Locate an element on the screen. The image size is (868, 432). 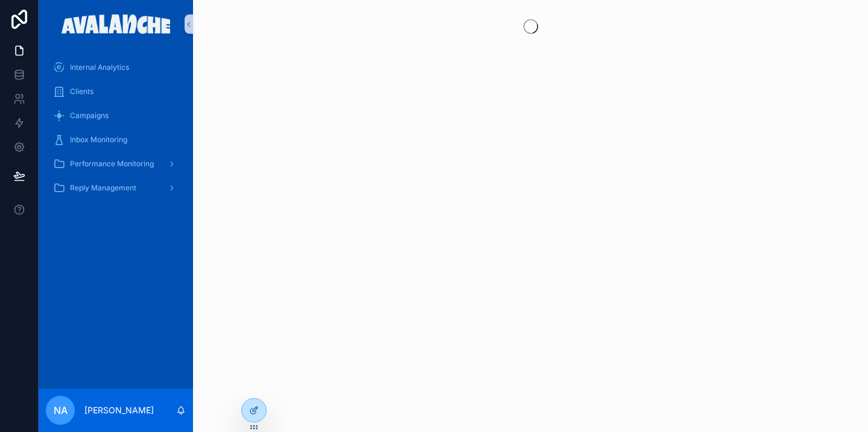
span: Reply Management is located at coordinates (103, 188).